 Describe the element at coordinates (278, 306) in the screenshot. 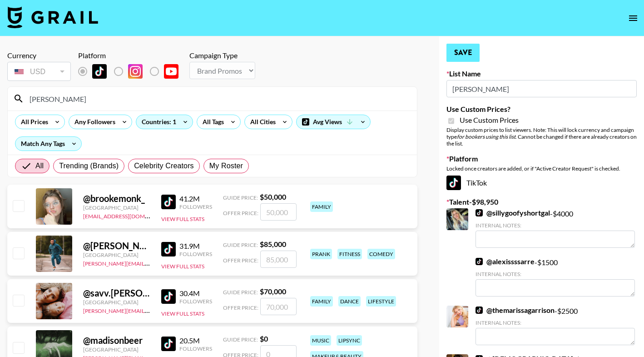

I see `input: 70,000` at that location.